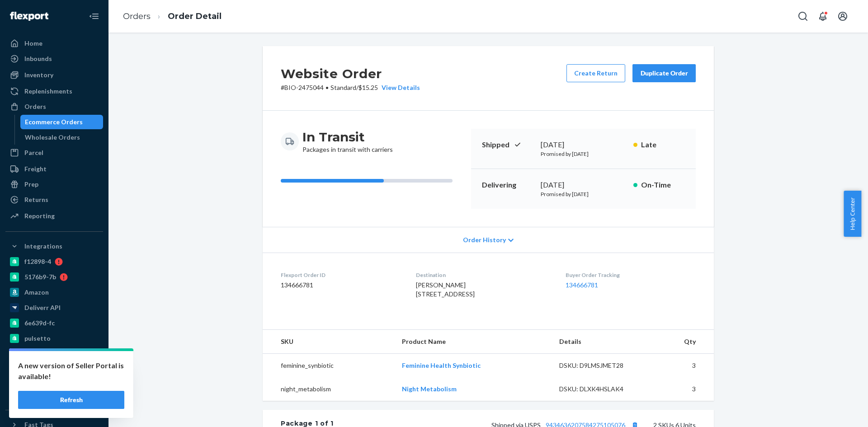 This screenshot has width=868, height=427. Describe the element at coordinates (48, 91) in the screenshot. I see `div: Replenishments` at that location.